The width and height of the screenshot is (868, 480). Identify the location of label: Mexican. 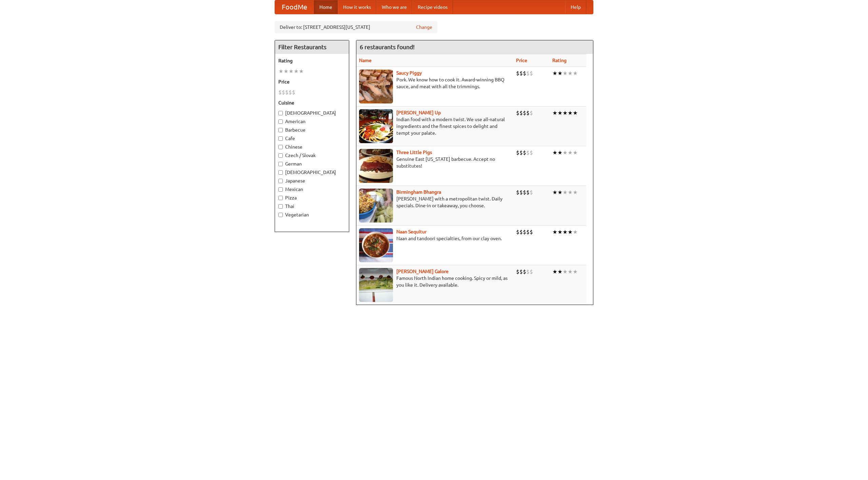
(312, 189).